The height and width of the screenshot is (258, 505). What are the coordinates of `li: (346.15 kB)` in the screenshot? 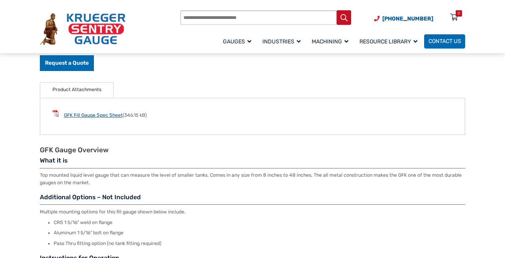 It's located at (252, 114).